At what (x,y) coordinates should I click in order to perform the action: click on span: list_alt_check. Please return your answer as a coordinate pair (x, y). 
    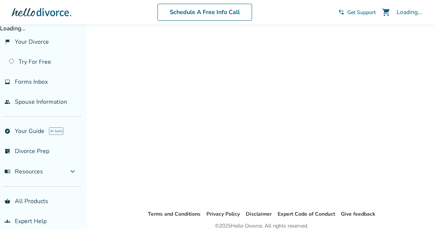
    Looking at the image, I should click on (7, 151).